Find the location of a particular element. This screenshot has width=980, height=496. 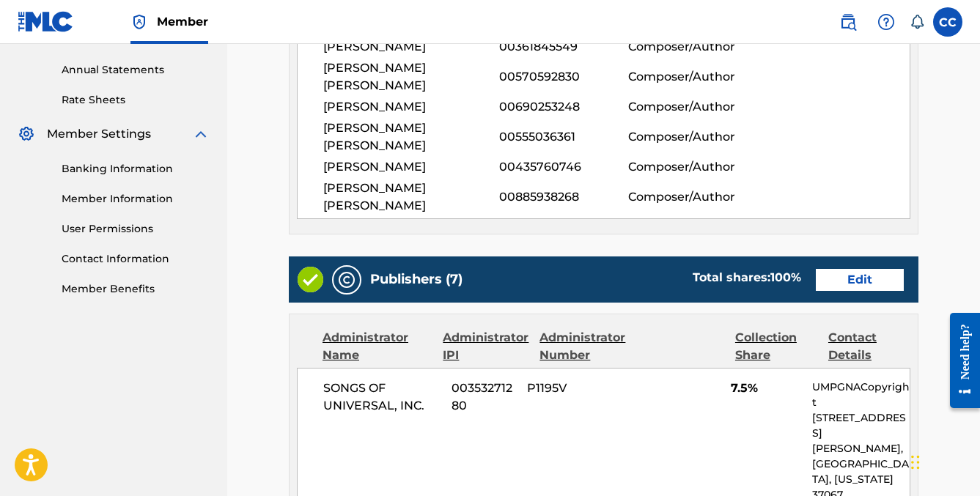

span: 100 % is located at coordinates (786, 277).